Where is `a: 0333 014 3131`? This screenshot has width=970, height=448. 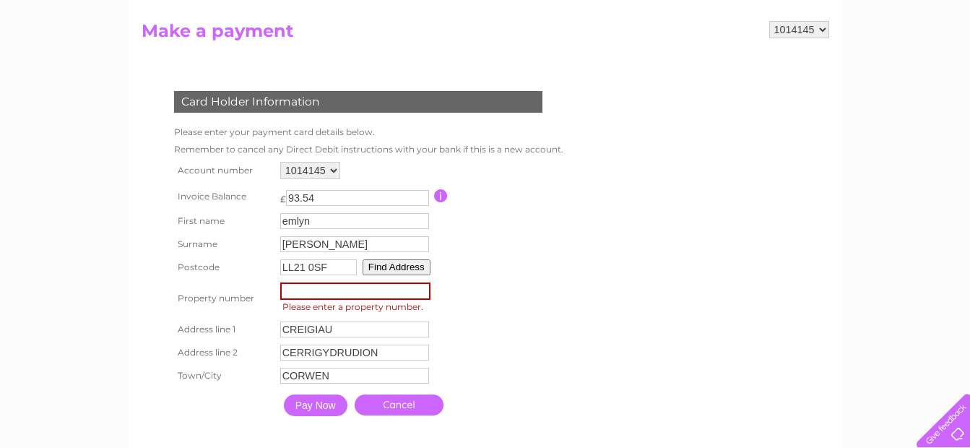
a: 0333 014 3131 is located at coordinates (747, 16).